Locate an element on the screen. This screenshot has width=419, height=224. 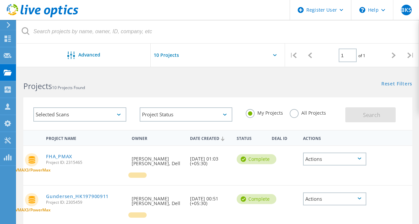
a: Live Optics Dashboard is located at coordinates (42, 16).